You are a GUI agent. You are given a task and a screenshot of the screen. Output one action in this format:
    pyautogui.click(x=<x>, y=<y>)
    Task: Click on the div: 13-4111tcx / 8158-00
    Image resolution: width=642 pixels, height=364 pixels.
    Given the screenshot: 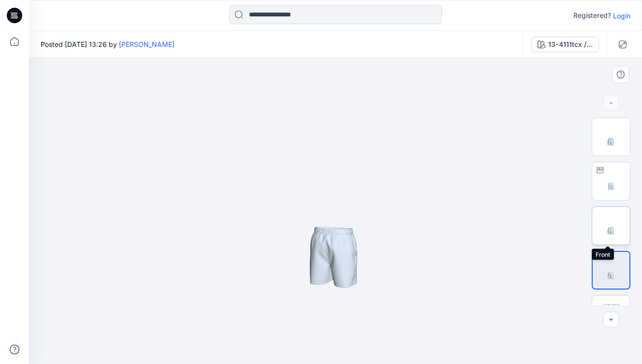 What is the action you would take?
    pyautogui.click(x=570, y=44)
    